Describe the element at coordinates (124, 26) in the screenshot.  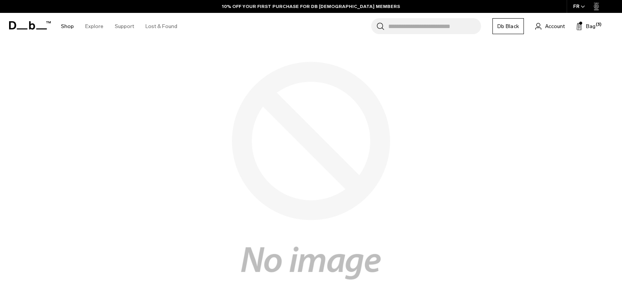
I see `a: Support` at that location.